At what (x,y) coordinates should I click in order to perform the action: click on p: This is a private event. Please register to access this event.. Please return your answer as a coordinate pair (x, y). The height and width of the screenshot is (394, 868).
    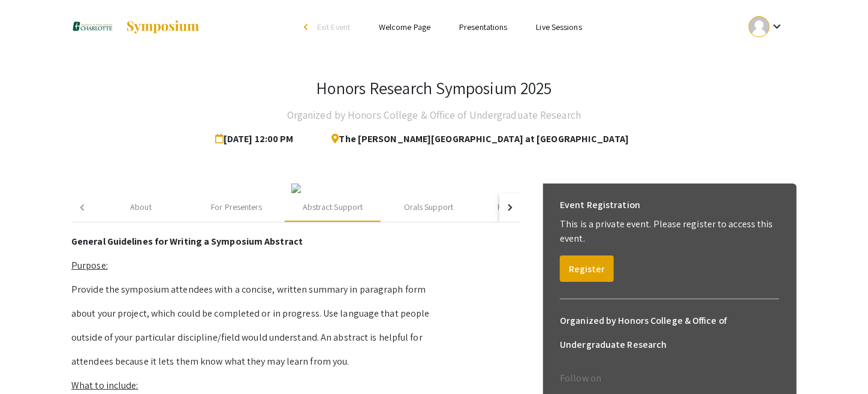
    Looking at the image, I should click on (670, 232).